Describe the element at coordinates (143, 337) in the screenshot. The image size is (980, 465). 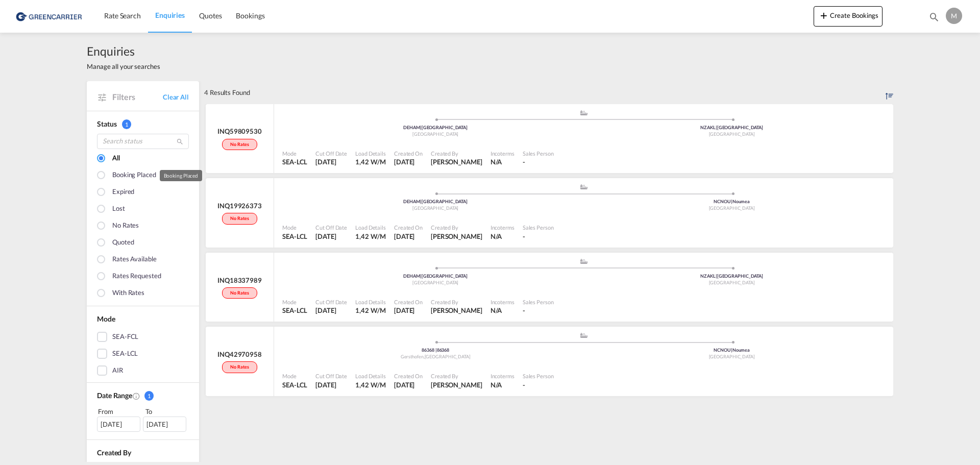
I see `md-checkbox: SEA-FCL` at that location.